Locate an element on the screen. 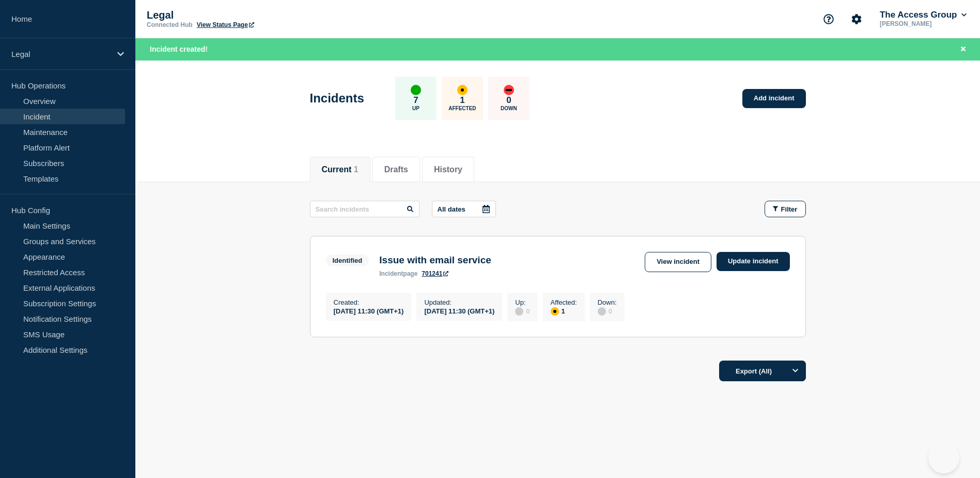 This screenshot has width=980, height=478. button: All dates is located at coordinates (464, 209).